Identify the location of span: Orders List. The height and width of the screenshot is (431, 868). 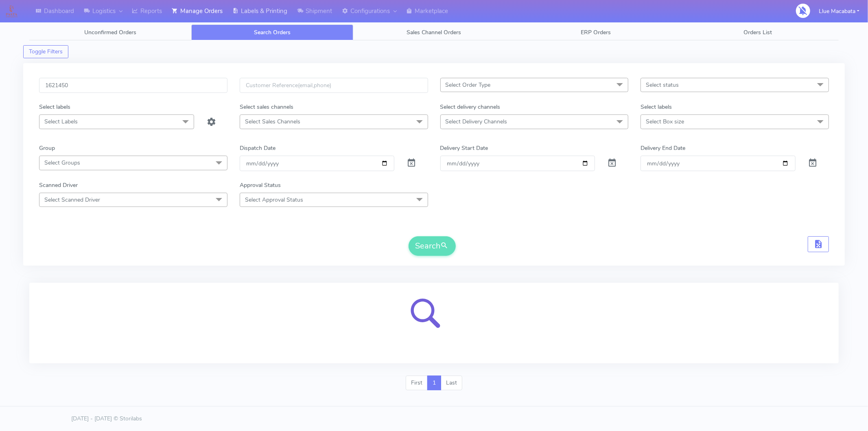
(758, 32).